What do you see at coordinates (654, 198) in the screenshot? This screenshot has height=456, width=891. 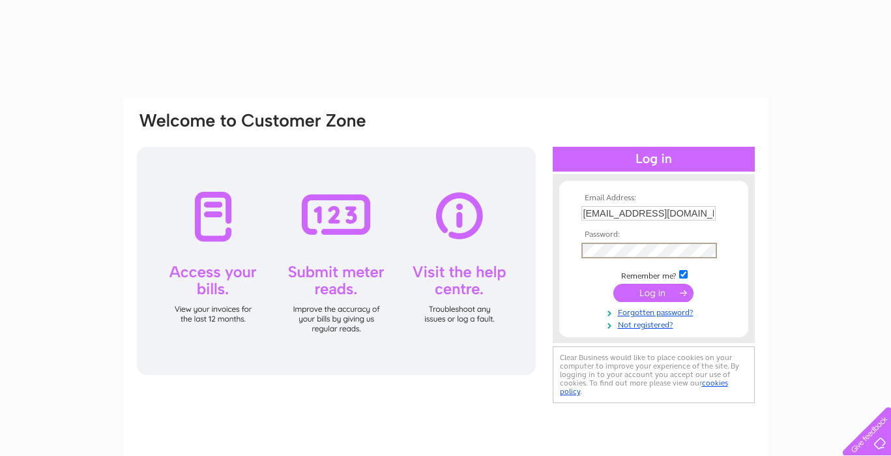 I see `th: Email Address:` at bounding box center [654, 198].